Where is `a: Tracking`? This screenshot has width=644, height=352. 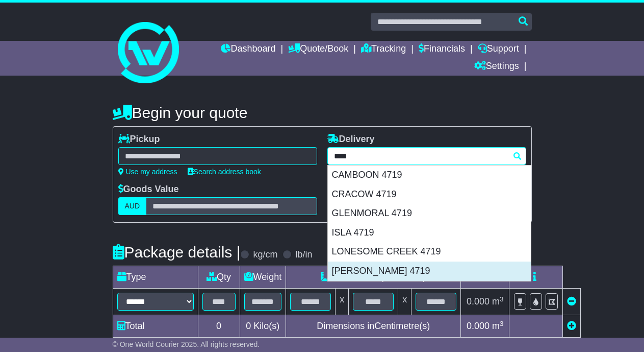
a: Tracking is located at coordinates (384, 50).